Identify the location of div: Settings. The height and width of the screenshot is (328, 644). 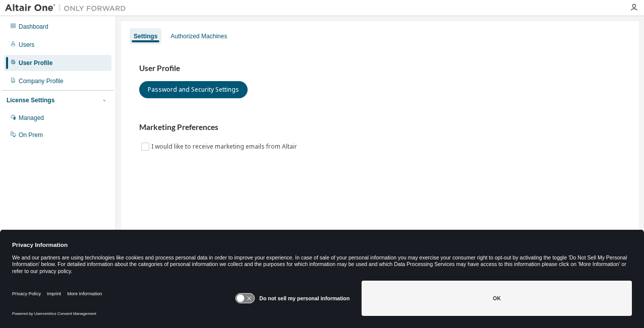
(145, 37).